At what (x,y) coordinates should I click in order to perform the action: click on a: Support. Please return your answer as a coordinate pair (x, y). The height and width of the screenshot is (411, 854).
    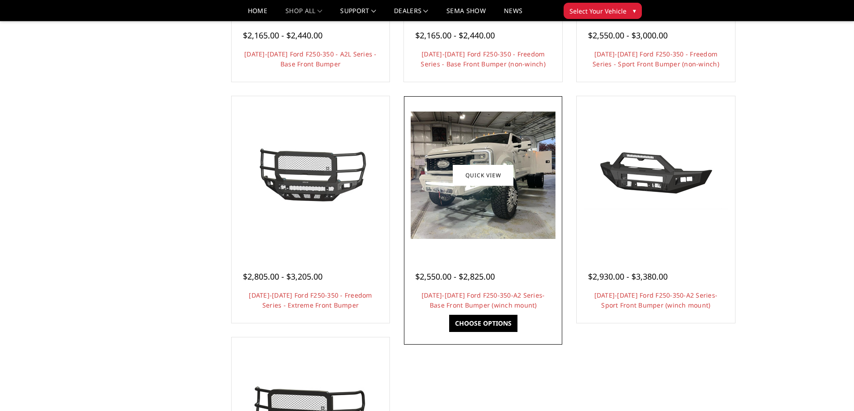
    Looking at the image, I should click on (358, 14).